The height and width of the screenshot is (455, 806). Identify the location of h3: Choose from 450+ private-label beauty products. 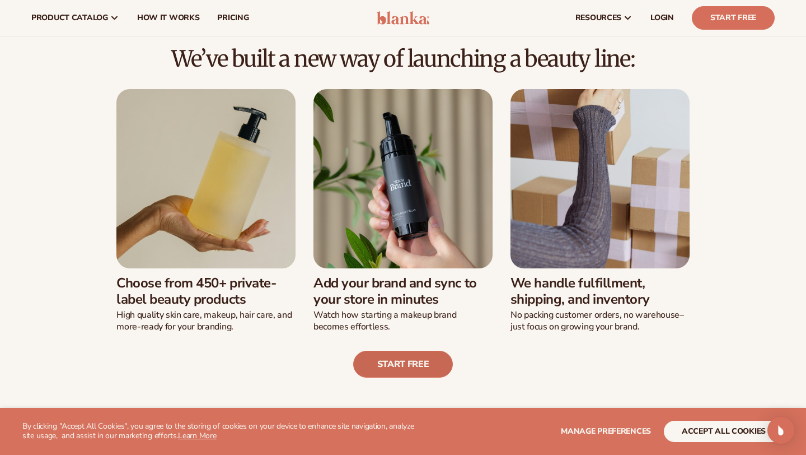
(206, 291).